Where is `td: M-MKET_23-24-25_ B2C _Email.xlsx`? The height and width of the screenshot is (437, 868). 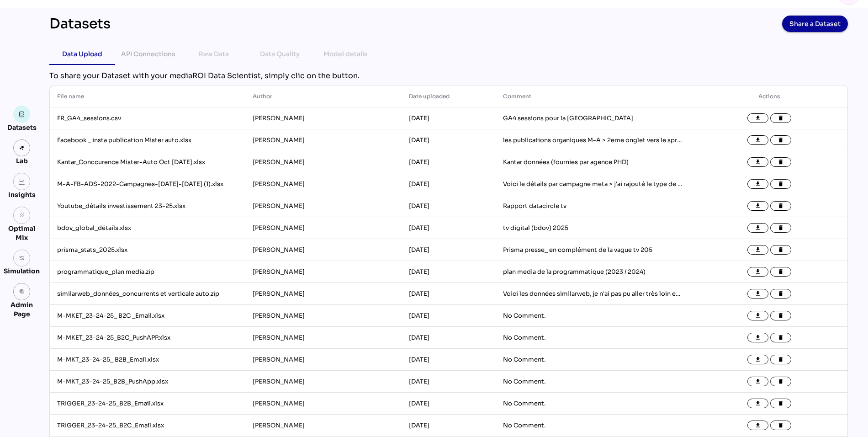
td: M-MKET_23-24-25_ B2C _Email.xlsx is located at coordinates (147, 316).